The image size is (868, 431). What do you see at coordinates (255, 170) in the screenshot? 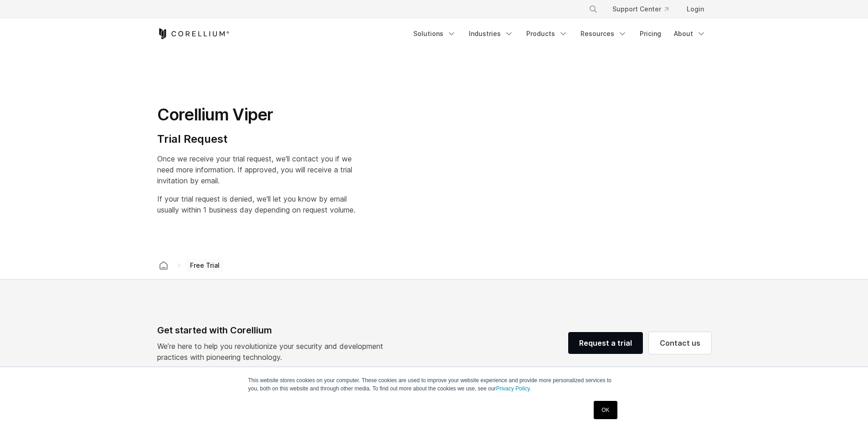
I see `span: Once we receive your trial request, we'll contact you if we need more information. If approved, y...` at bounding box center [255, 170].